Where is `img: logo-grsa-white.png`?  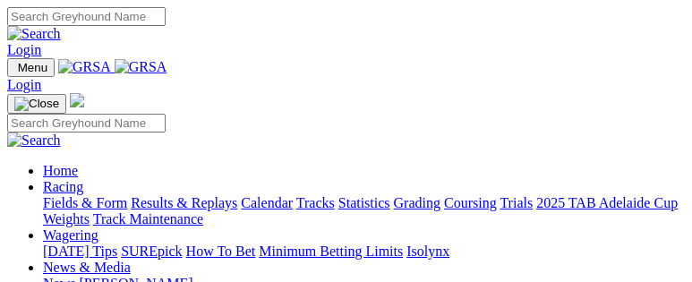
img: logo-grsa-white.png is located at coordinates (77, 100).